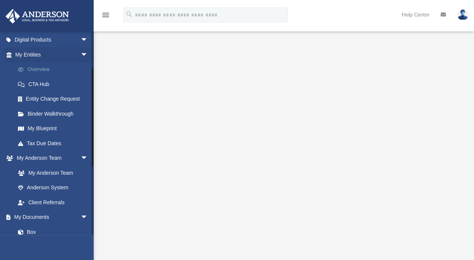 The width and height of the screenshot is (474, 260). Describe the element at coordinates (52, 40) in the screenshot. I see `a: Digital Productsarrow_drop_down` at that location.